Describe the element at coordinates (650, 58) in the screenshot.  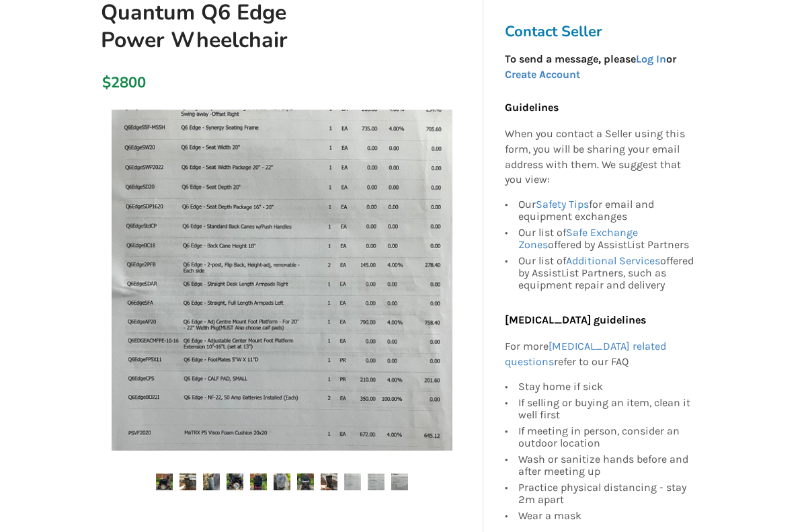
I see `a: Log In` at that location.